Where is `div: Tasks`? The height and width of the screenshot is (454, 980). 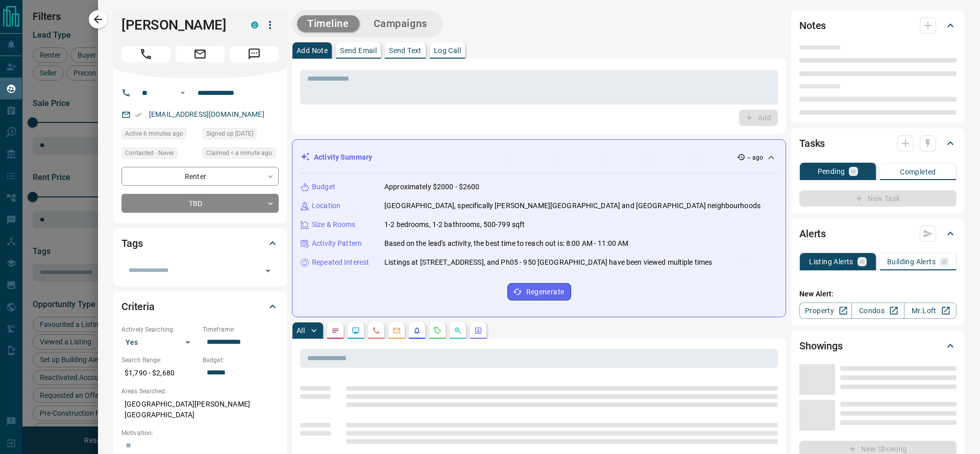
div: Tasks is located at coordinates (878, 143).